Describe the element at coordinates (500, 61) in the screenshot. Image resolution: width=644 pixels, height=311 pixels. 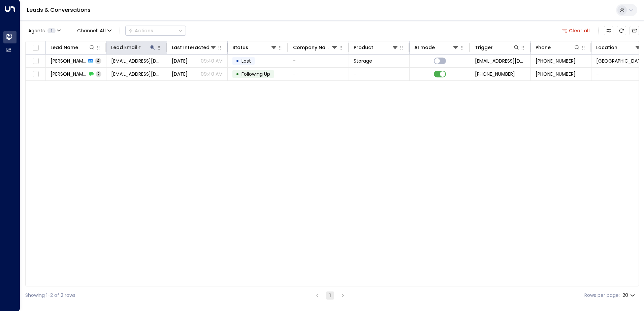
I see `span: leads@space-station.co.uk` at that location.